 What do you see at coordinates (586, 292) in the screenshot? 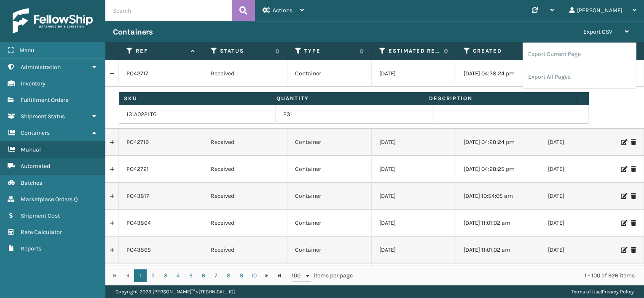
I see `a: Terms of Use` at bounding box center [586, 292].